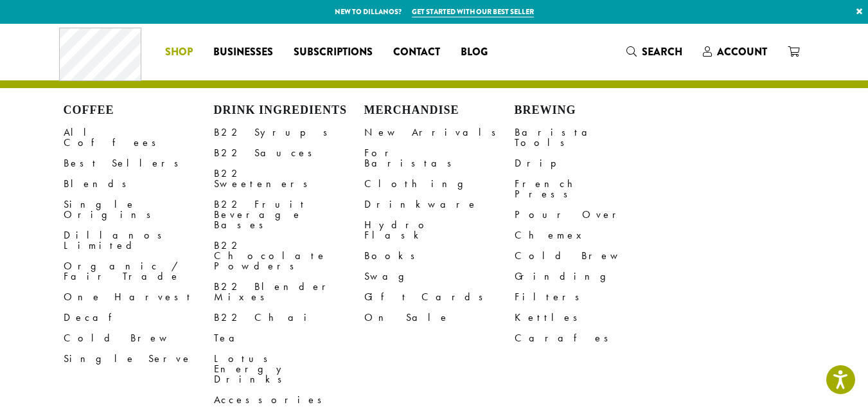 Image resolution: width=868 pixels, height=407 pixels. What do you see at coordinates (179, 52) in the screenshot?
I see `a: Shop` at bounding box center [179, 52].